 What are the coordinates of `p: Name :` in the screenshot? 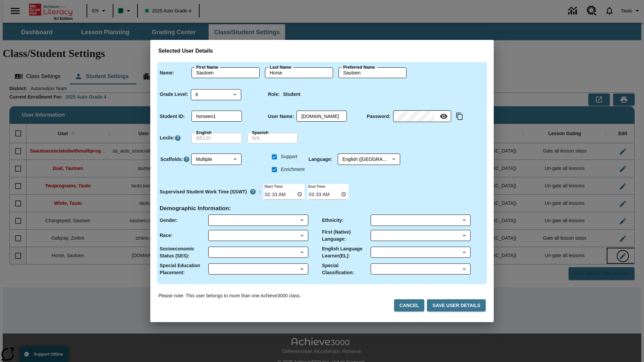 It's located at (167, 72).